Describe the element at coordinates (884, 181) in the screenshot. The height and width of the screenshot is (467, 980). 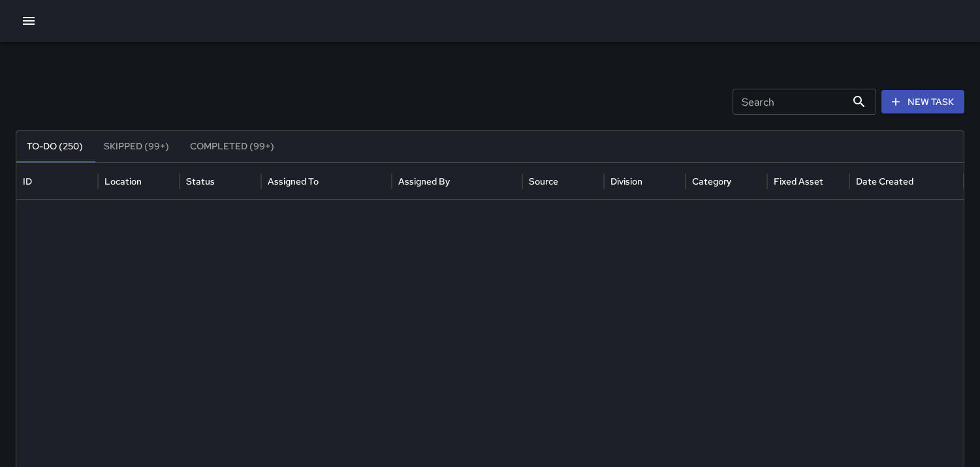
I see `div: Date Created` at that location.